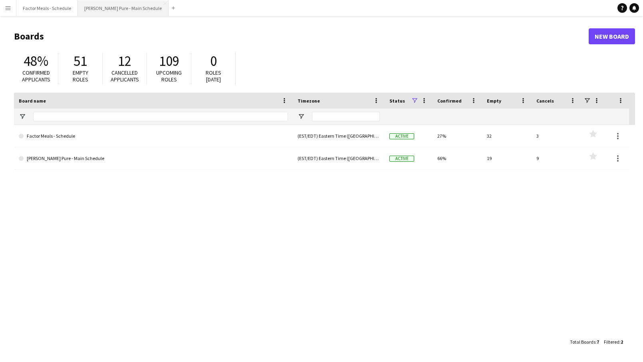 Image resolution: width=643 pixels, height=362 pixels. What do you see at coordinates (457, 158) in the screenshot?
I see `div: 66%` at bounding box center [457, 158].